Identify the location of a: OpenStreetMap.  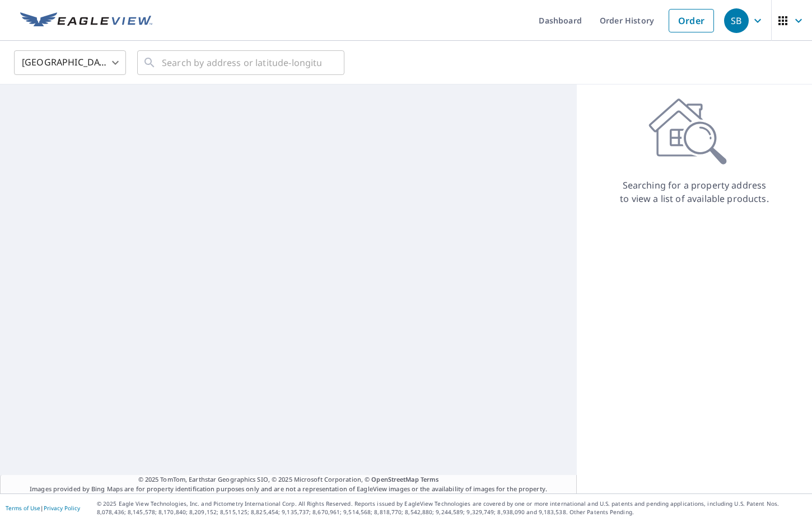
(395, 479).